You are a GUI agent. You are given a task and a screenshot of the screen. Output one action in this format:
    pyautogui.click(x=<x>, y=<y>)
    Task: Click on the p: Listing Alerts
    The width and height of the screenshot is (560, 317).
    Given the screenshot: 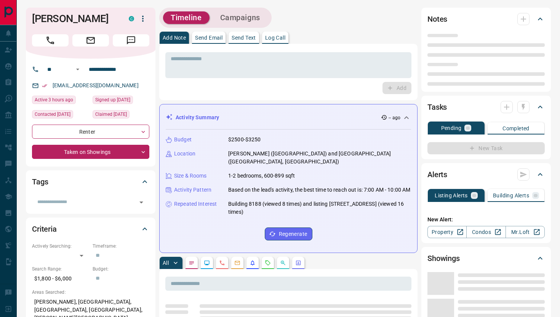 What is the action you would take?
    pyautogui.click(x=451, y=195)
    